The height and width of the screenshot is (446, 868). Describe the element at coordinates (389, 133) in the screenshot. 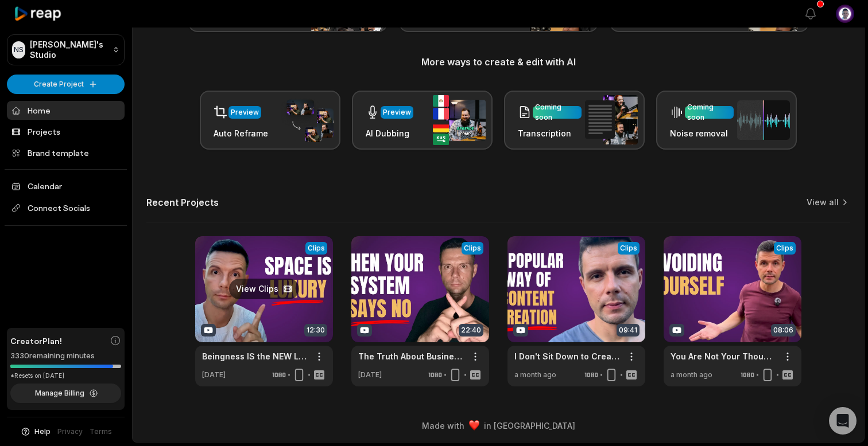

I see `h3: AI Dubbing` at that location.